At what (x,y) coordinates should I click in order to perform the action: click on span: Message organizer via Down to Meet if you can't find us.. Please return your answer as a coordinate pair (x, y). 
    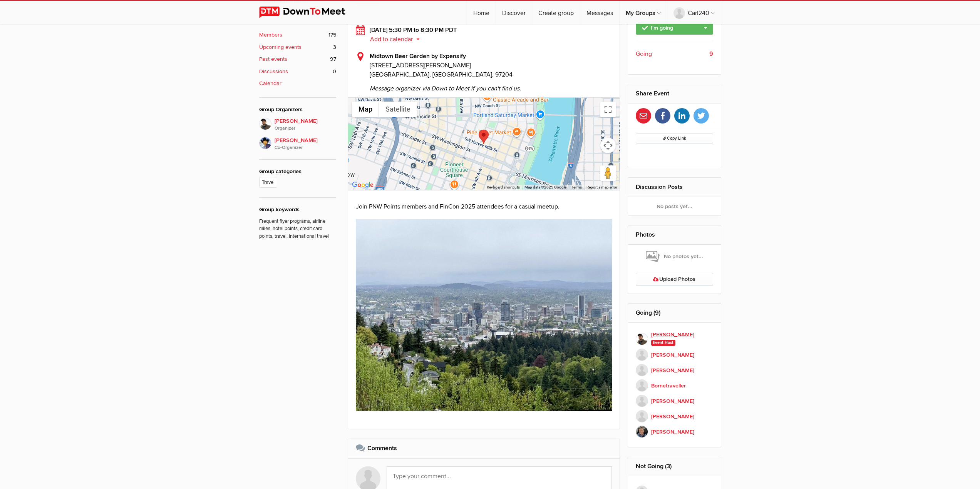
    Looking at the image, I should click on (491, 87).